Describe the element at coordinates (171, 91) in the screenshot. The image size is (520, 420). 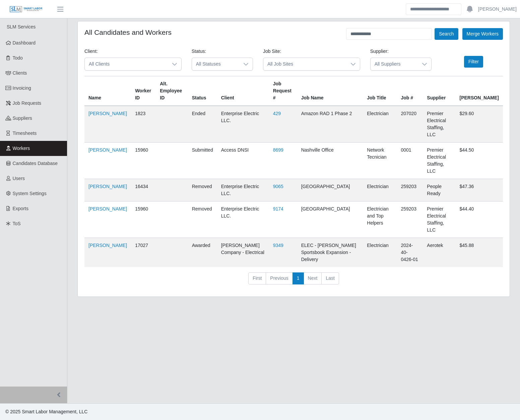
I see `th: Alt. Employee ID` at that location.